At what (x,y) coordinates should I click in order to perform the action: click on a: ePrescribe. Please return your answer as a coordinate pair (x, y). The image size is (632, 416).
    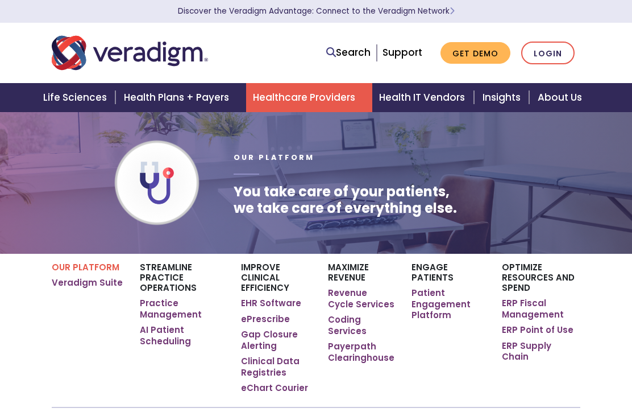
    Looking at the image, I should click on (266, 319).